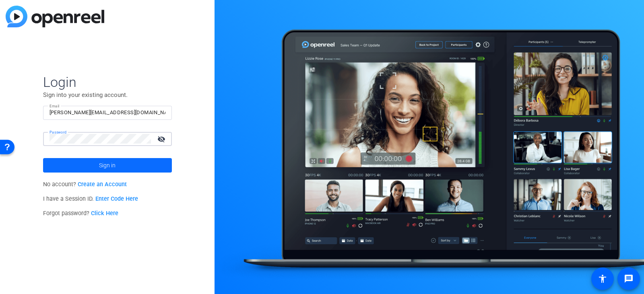  I want to click on span: No account?, so click(85, 184).